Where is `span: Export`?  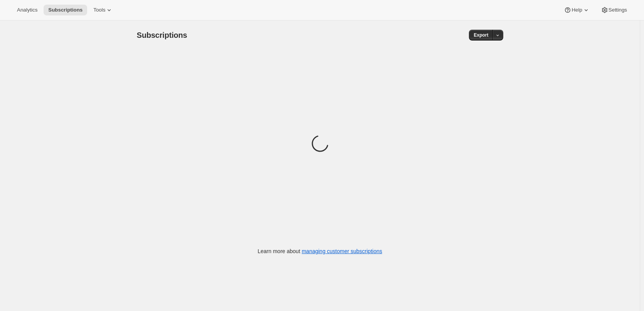 span: Export is located at coordinates (481, 35).